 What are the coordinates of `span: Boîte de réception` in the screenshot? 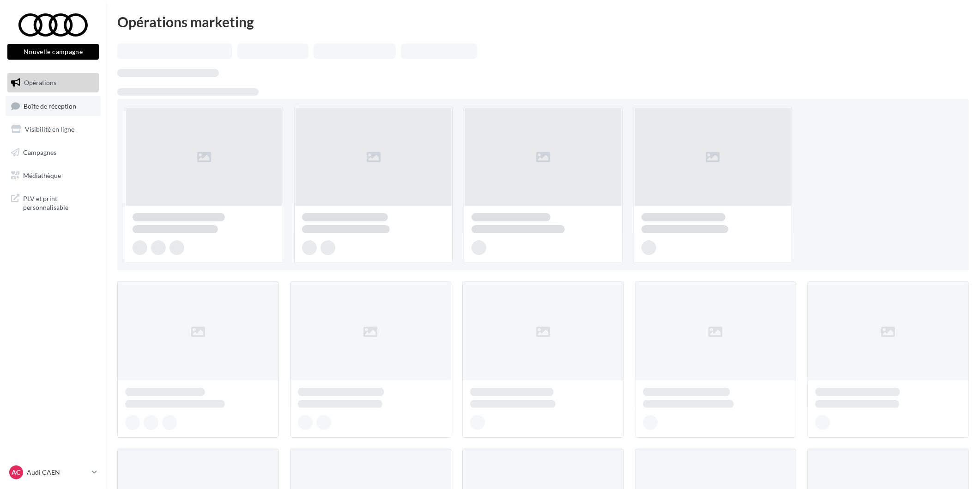 It's located at (50, 106).